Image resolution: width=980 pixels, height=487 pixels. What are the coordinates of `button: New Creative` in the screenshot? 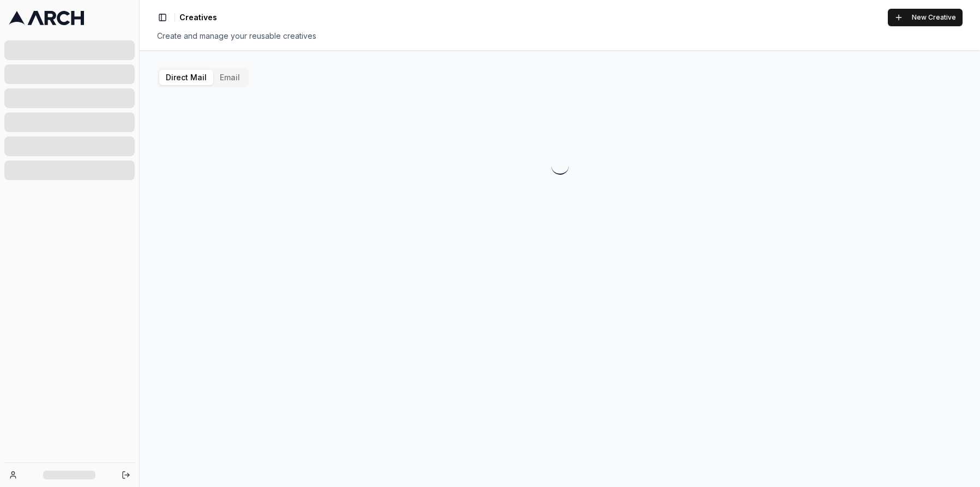 It's located at (925, 18).